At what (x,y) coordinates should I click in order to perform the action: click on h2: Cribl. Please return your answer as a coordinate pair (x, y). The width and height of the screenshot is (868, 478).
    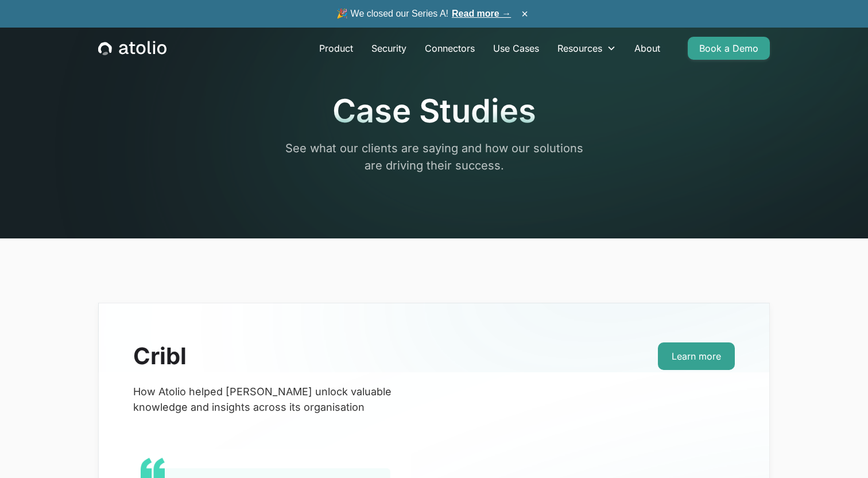
    Looking at the image, I should click on (286, 356).